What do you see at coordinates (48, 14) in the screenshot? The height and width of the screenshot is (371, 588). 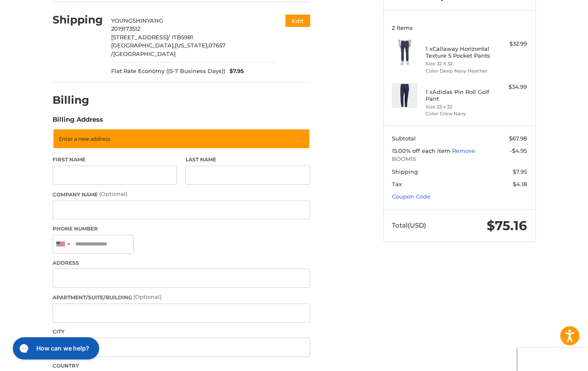 I see `button: Open gorgias live chat` at bounding box center [48, 14].